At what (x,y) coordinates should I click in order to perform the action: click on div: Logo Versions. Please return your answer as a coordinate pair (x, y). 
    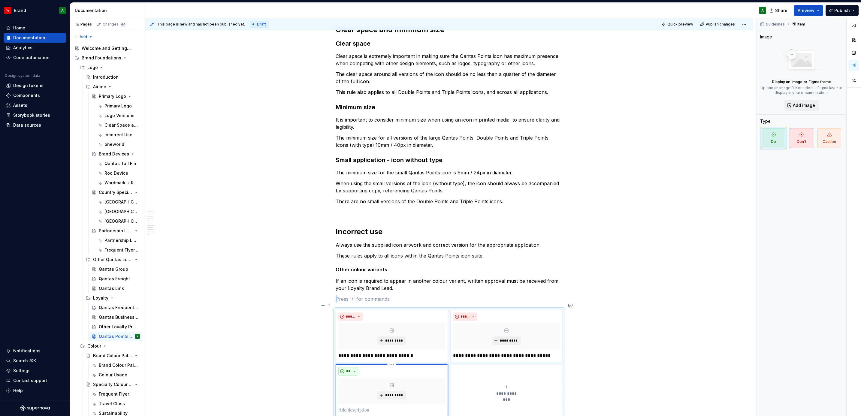
    Looking at the image, I should click on (119, 116).